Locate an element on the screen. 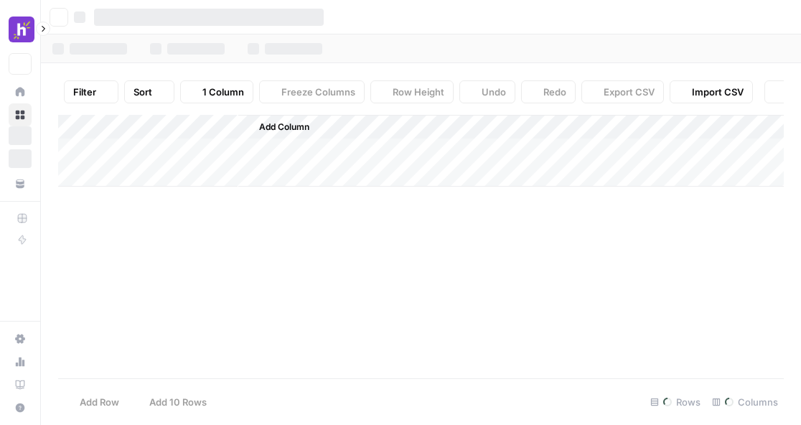 This screenshot has width=801, height=425. span: Add Column is located at coordinates (284, 127).